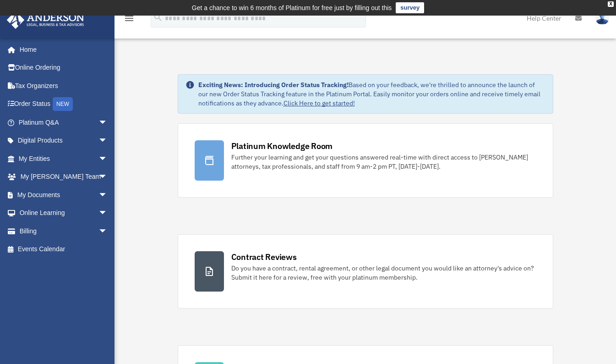  Describe the element at coordinates (63, 85) in the screenshot. I see `a: Tax Organizers` at that location.